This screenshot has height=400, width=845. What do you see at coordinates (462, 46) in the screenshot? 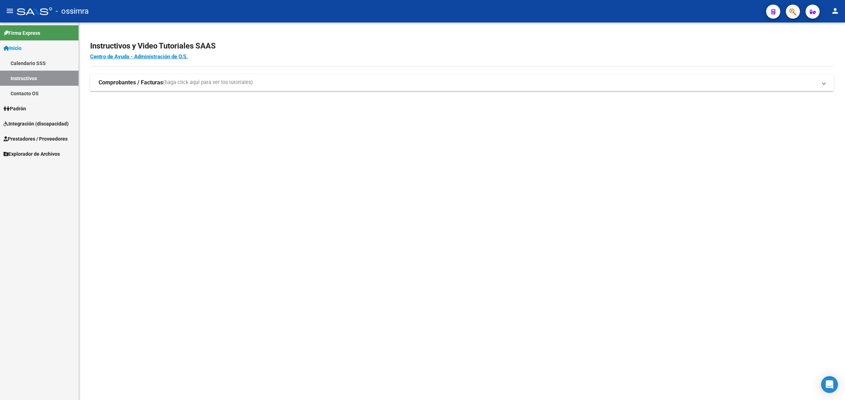
I see `h2: Instructivos y Video Tutoriales SAAS` at bounding box center [462, 46].